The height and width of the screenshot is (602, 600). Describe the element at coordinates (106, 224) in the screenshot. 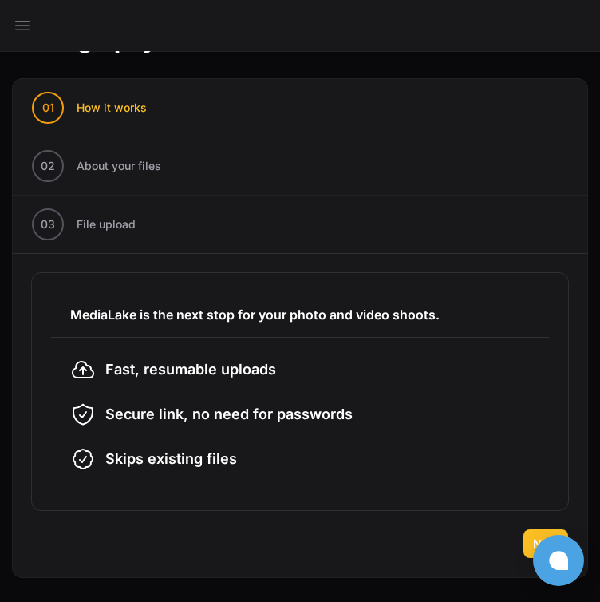

I see `span: File upload` at that location.